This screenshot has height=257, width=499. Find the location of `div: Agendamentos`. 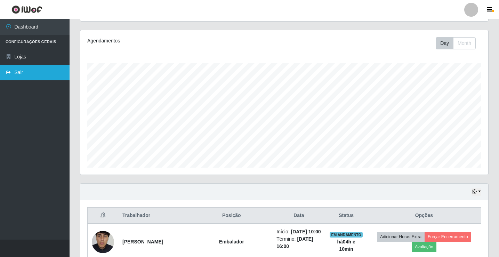

div: Agendamentos is located at coordinates (166, 41).